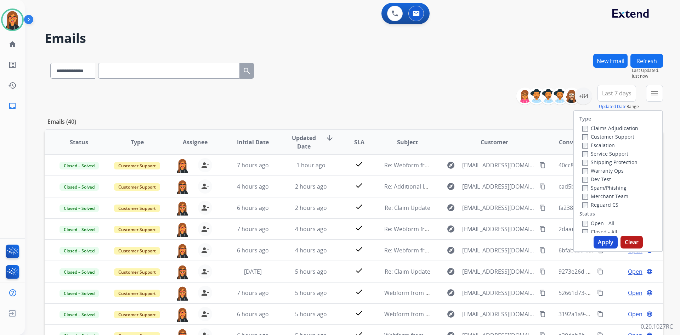  I want to click on div: +84, so click(583, 96).